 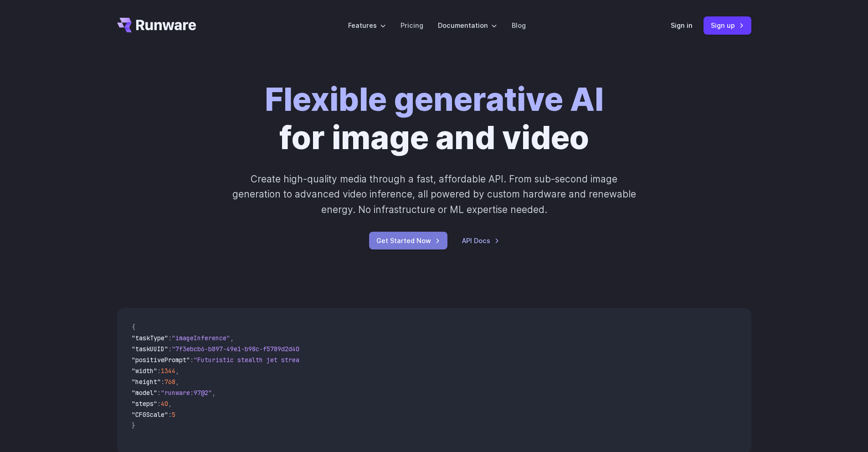 What do you see at coordinates (366, 25) in the screenshot?
I see `label: Features` at bounding box center [366, 25].